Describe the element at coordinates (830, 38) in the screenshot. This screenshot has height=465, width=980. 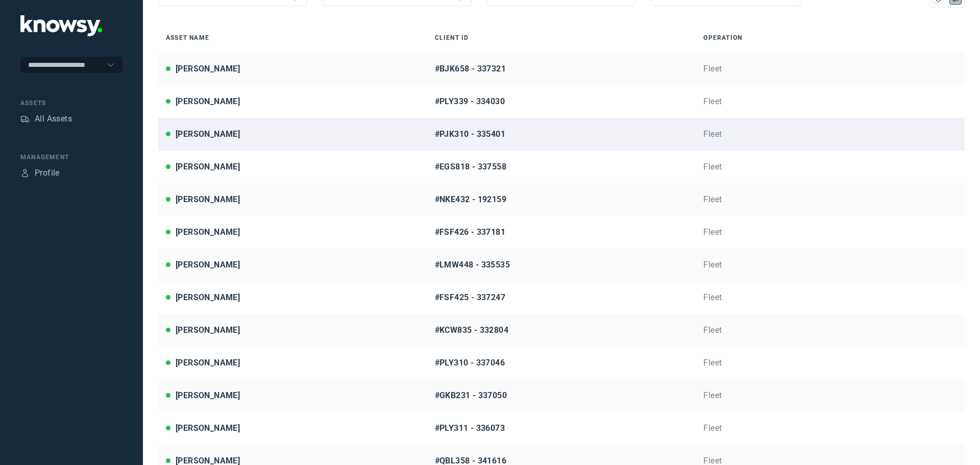
I see `div: Operation` at that location.